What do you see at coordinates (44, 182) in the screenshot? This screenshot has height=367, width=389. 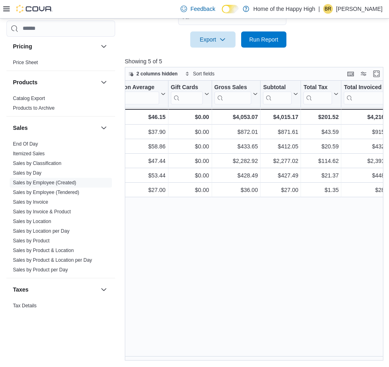 I see `a: Sales by Employee (Created)` at bounding box center [44, 182].